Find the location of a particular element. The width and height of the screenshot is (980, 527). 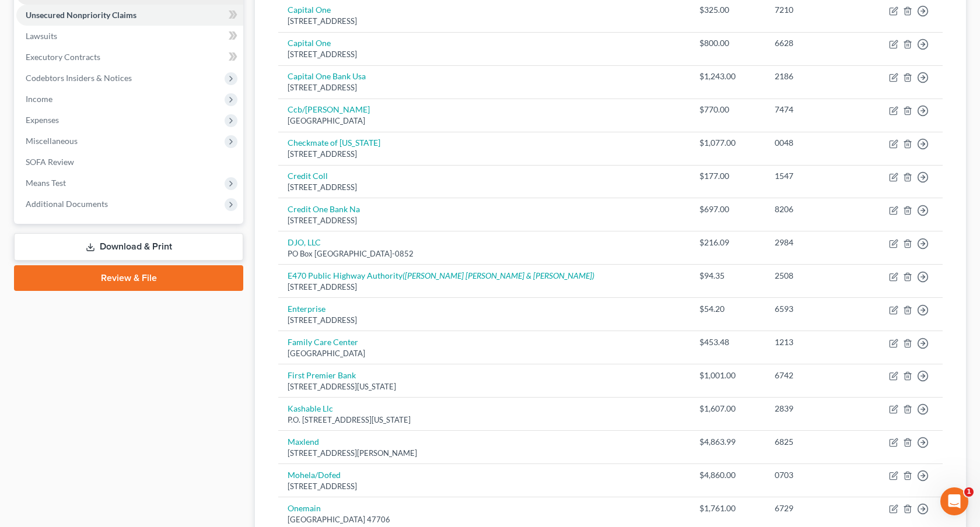

div: $697.00 is located at coordinates (728, 209).